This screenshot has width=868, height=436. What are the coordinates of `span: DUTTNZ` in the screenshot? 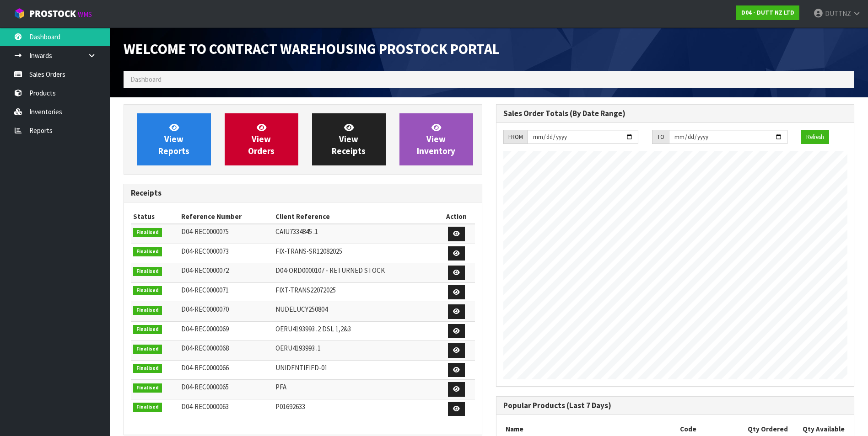 It's located at (838, 13).